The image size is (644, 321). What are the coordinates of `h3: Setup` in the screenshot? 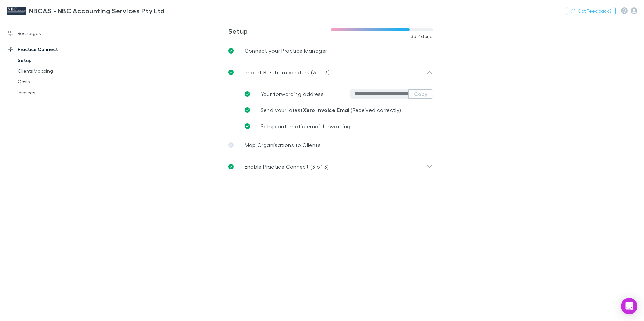 It's located at (280, 31).